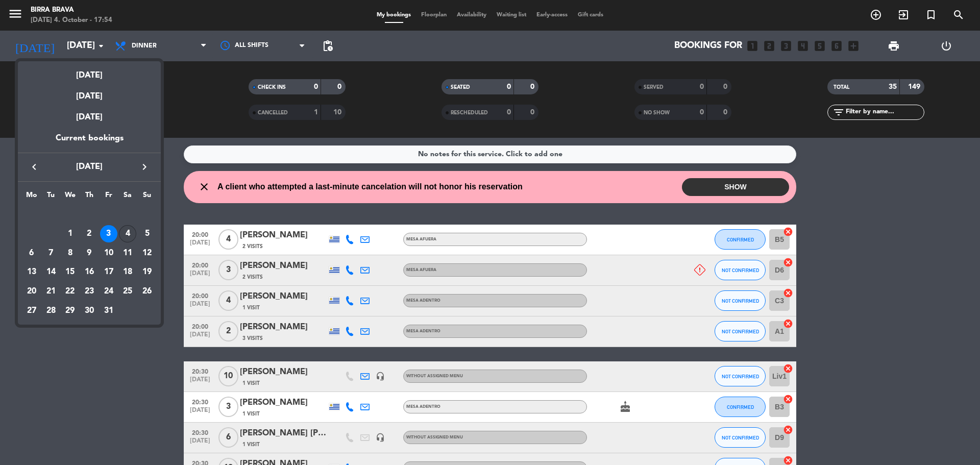 The width and height of the screenshot is (980, 465). What do you see at coordinates (128, 291) in the screenshot?
I see `div: 25` at bounding box center [128, 291].